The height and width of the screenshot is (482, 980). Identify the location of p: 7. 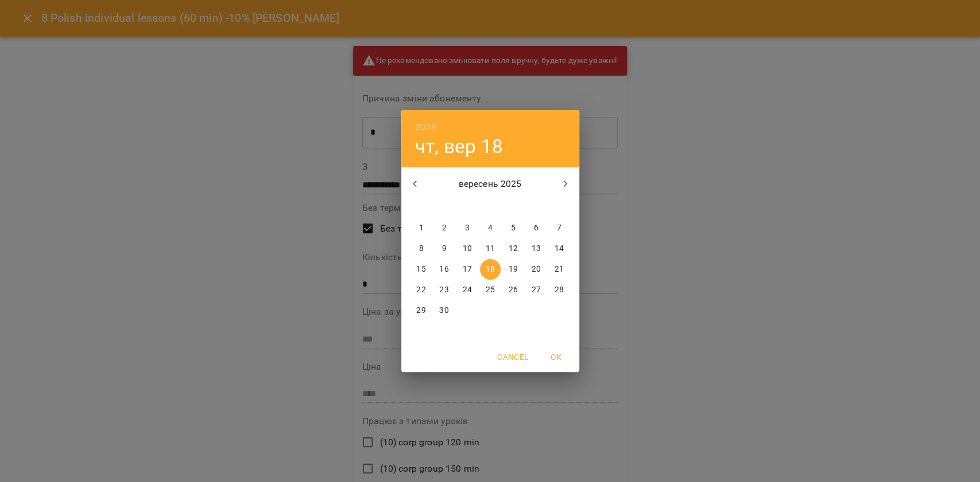
(558, 229).